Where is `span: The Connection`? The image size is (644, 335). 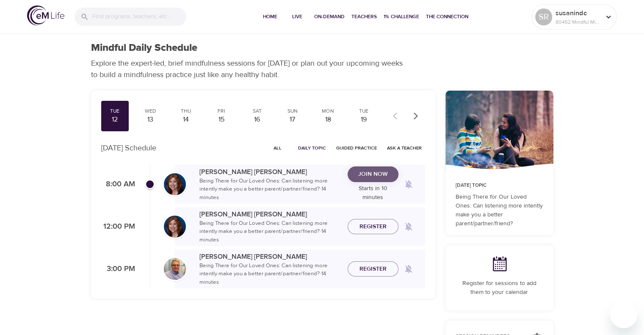 span: The Connection is located at coordinates (447, 17).